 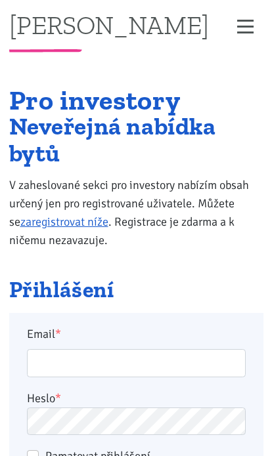 What do you see at coordinates (136, 290) in the screenshot?
I see `h2: Přihlášení` at bounding box center [136, 290].